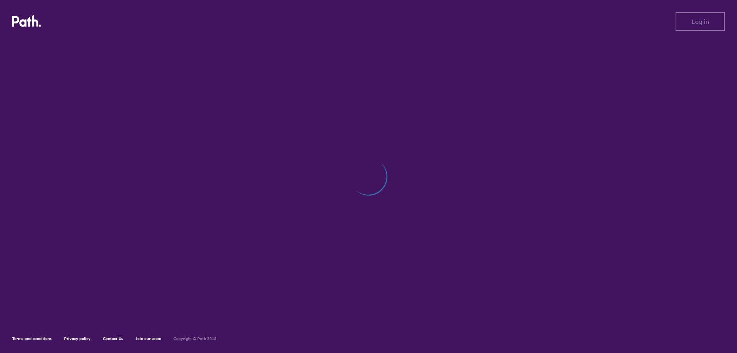 This screenshot has width=737, height=353. Describe the element at coordinates (195, 339) in the screenshot. I see `h6: Copyright © Path 2018` at that location.